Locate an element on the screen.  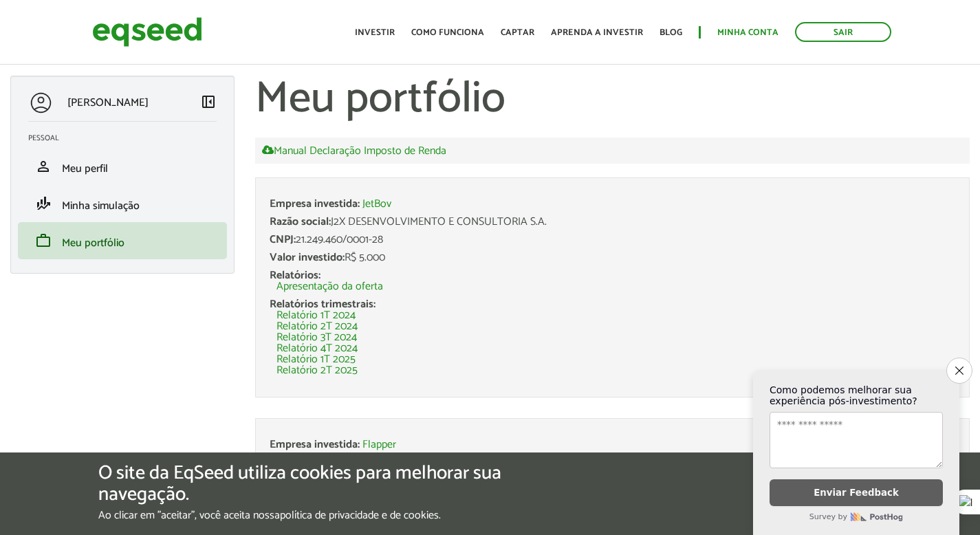
a: Relatório 2T 2024 is located at coordinates (317, 326).